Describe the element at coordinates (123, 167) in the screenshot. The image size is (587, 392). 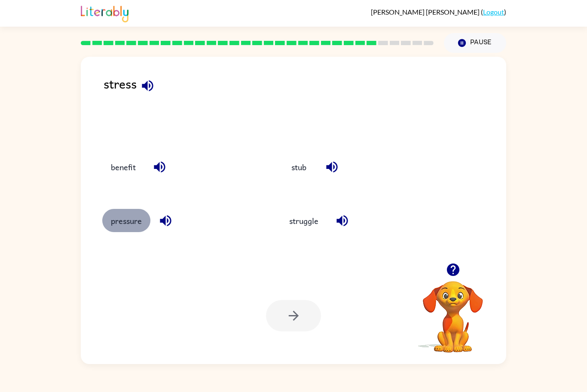
I see `button: benefit` at that location.